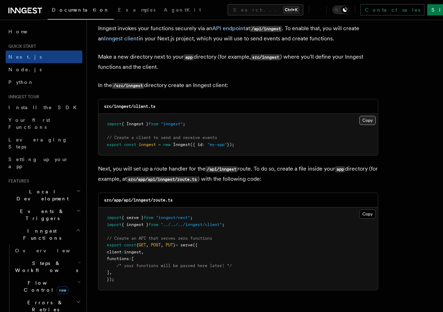 This screenshot has height=312, width=443. What do you see at coordinates (81, 10) in the screenshot?
I see `span: Documentation` at bounding box center [81, 10].